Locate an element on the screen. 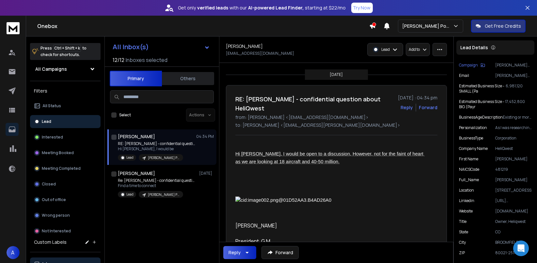 The height and width of the screenshot is (263, 537). button: Get Free Credits is located at coordinates (498, 26).